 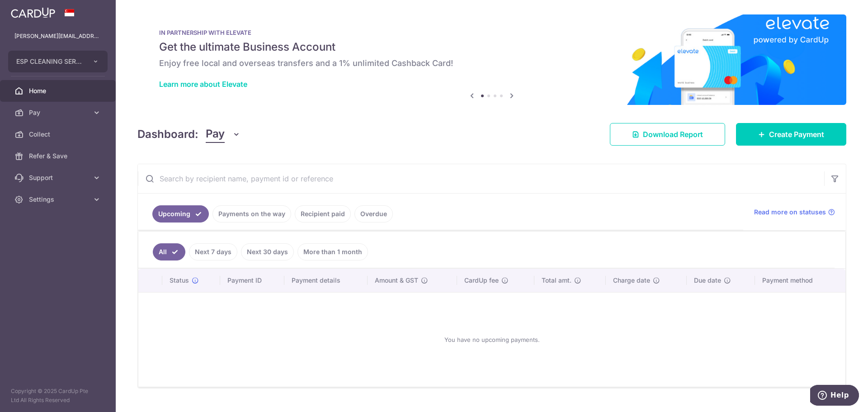 I want to click on span: Status, so click(x=179, y=280).